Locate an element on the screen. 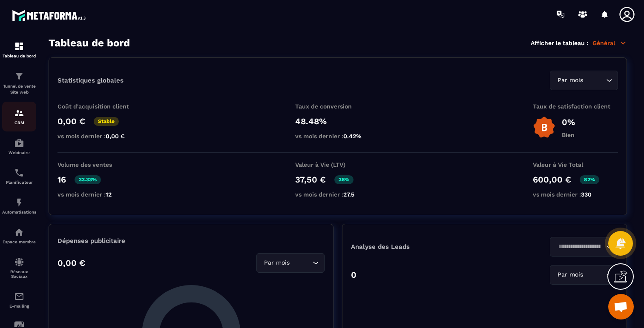  p: 48.48% is located at coordinates (338, 121).